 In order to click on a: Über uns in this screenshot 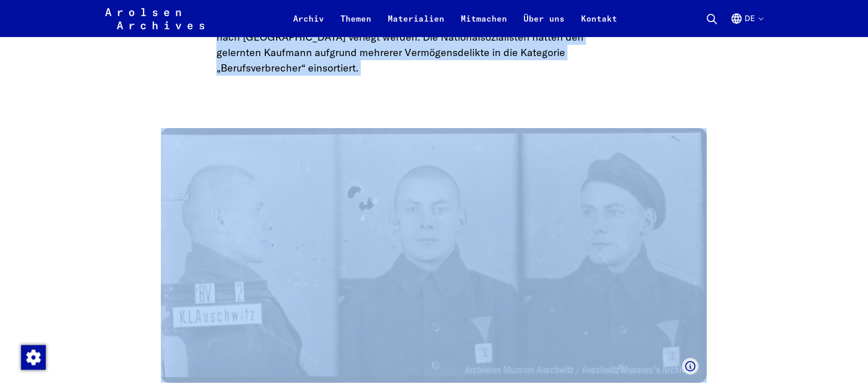, I will do `click(545, 25)`.